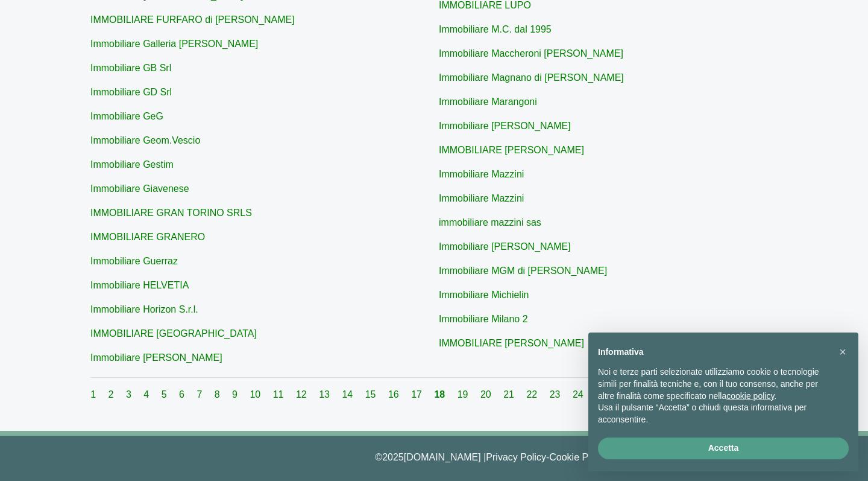  I want to click on a: 8, so click(219, 394).